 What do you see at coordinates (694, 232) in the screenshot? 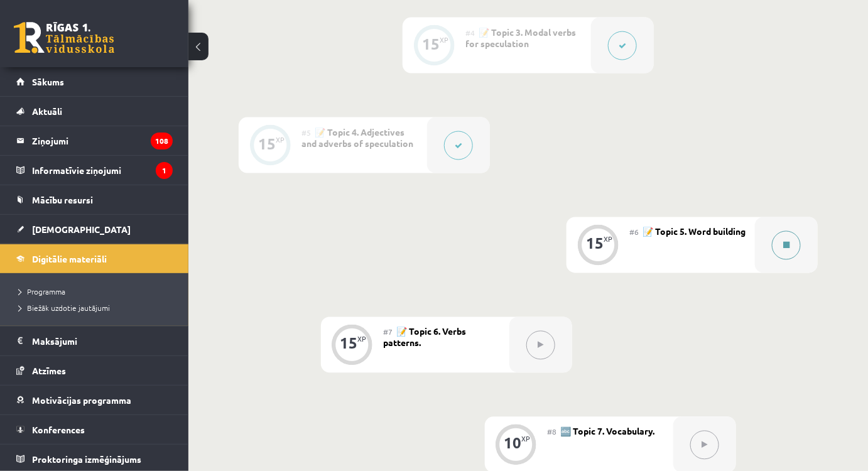
I see `span: 📝 Topic 5. Word building` at bounding box center [694, 232].